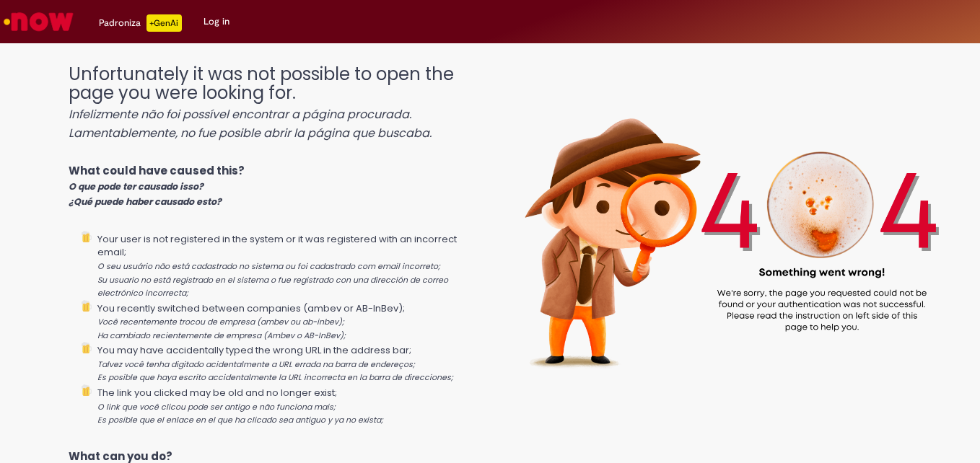 The image size is (980, 463). I want to click on i: Es posible que el enlace en el que ha clicado sea antiguo y ya no exista;, so click(241, 420).